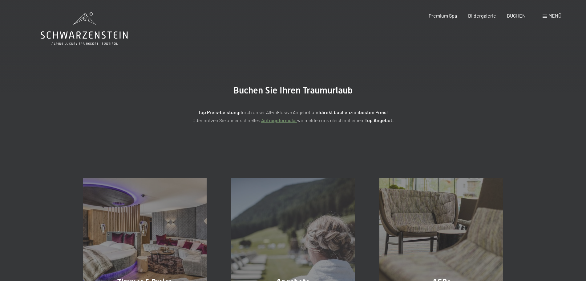  Describe the element at coordinates (555, 15) in the screenshot. I see `span: Menü` at that location.